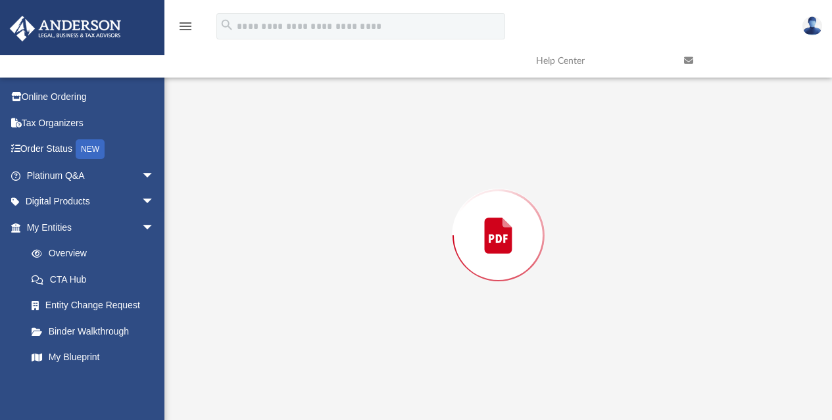 The image size is (832, 420). Describe the element at coordinates (96, 306) in the screenshot. I see `a: Entity Change Request` at that location.